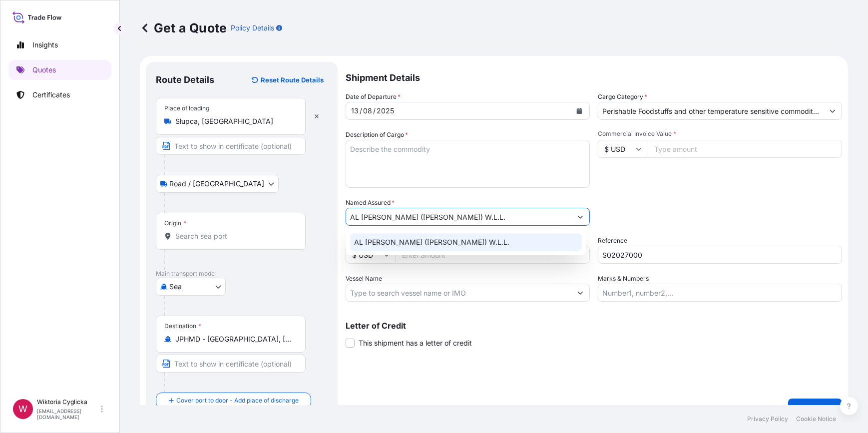  What do you see at coordinates (363, 279) in the screenshot?
I see `label: Vessel Name` at bounding box center [363, 279].